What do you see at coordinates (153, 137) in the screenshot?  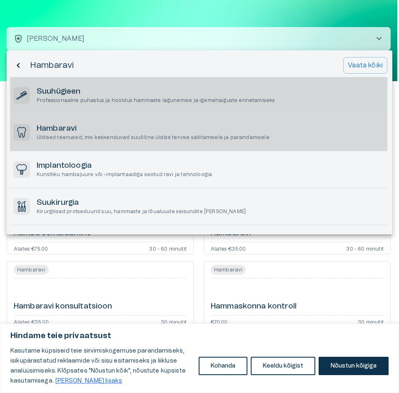 I see `p: Üldised teenused, mis keskenduvad suuõõne üldise tervise säilitamisele ja parandamisele` at bounding box center [153, 137].